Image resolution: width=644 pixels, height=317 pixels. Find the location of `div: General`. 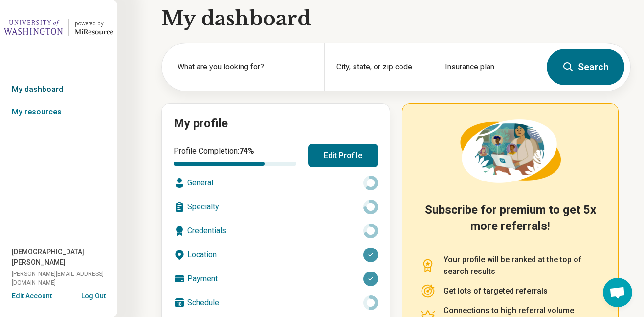

div: General is located at coordinates (276, 183).